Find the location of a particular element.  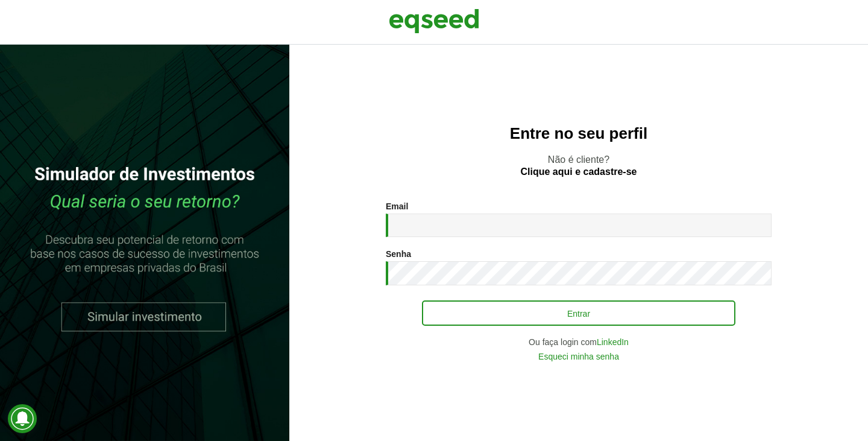

div: Ou faça login com is located at coordinates (579, 342).